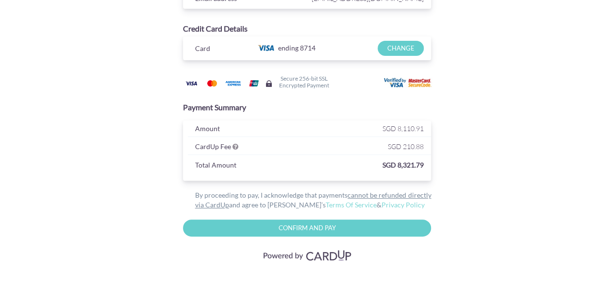 The width and height of the screenshot is (614, 288). I want to click on div: SGD 8,321.79, so click(350, 166).